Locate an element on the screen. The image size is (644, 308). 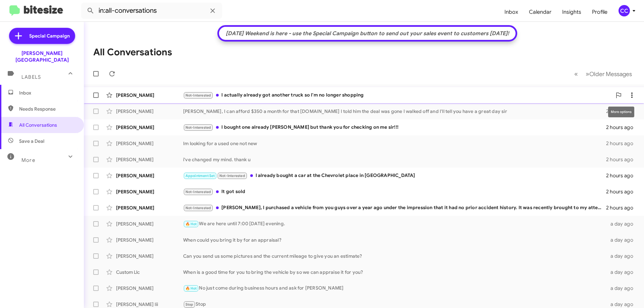
span: Older Messages is located at coordinates (611, 74).